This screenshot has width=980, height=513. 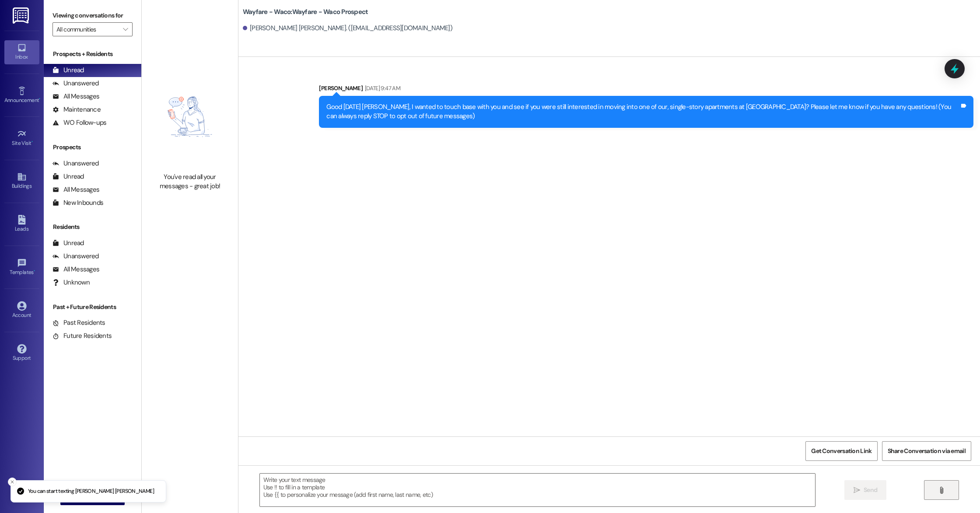 I want to click on a: Buildings, so click(x=22, y=182).